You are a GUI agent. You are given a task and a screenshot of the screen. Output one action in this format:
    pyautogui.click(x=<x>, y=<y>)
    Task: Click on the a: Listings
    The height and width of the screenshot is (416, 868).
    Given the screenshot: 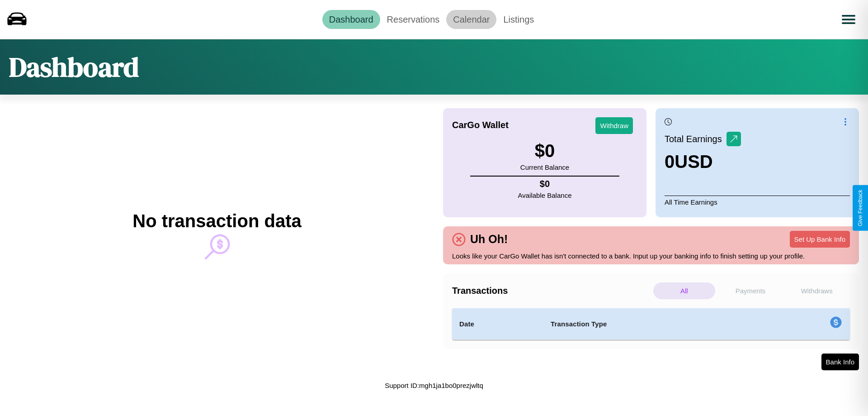 What is the action you would take?
    pyautogui.click(x=519, y=20)
    